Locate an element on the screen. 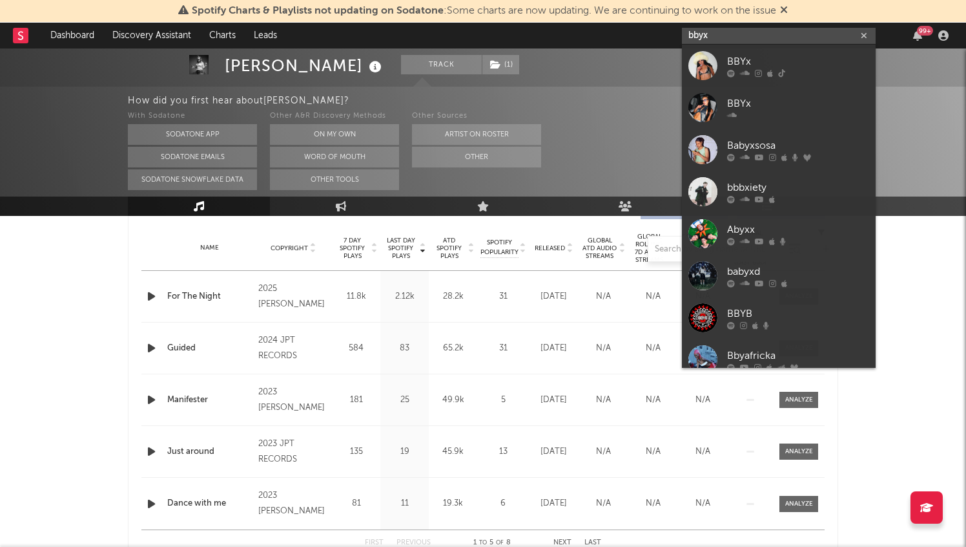  button: Sodatone Emails is located at coordinates (193, 157).